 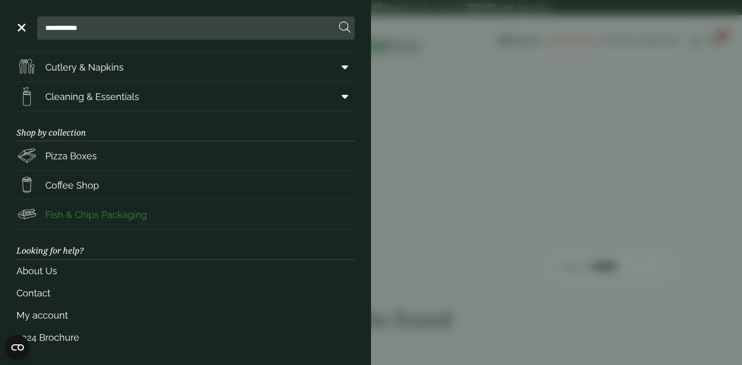 I want to click on span: Fish & Chips Packaging, so click(x=96, y=214).